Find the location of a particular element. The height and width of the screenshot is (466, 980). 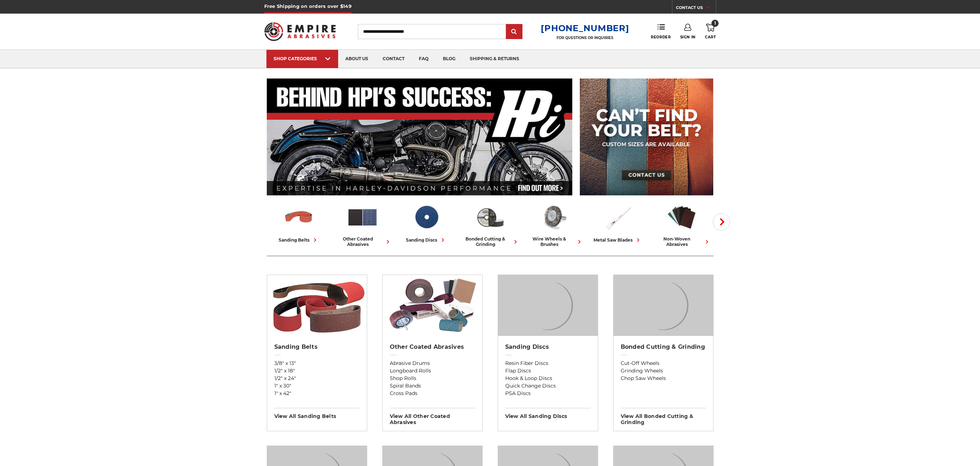

a: 1" x 42" is located at coordinates (317, 393).